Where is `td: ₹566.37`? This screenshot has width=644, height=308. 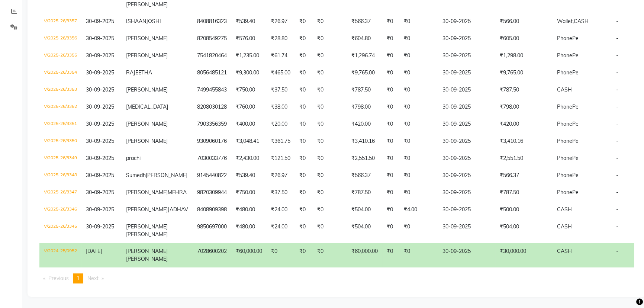
td: ₹566.37 is located at coordinates (364, 176).